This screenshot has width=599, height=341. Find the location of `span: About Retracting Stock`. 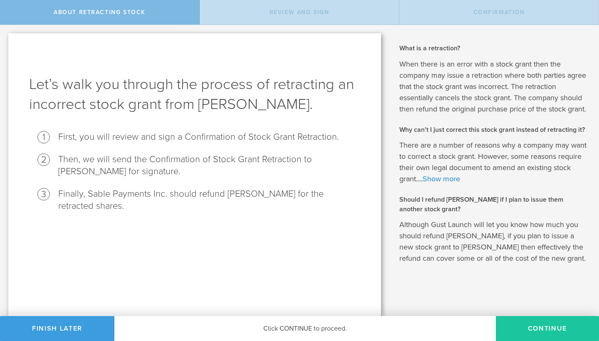

span: About Retracting Stock is located at coordinates (99, 12).